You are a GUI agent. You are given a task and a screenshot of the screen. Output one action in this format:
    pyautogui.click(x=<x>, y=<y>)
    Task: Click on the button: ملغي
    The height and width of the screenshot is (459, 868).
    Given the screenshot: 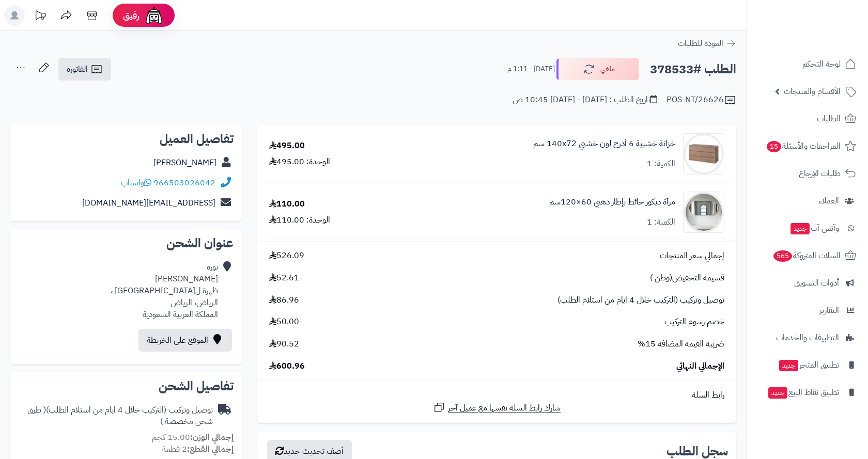 What is the action you would take?
    pyautogui.click(x=598, y=69)
    